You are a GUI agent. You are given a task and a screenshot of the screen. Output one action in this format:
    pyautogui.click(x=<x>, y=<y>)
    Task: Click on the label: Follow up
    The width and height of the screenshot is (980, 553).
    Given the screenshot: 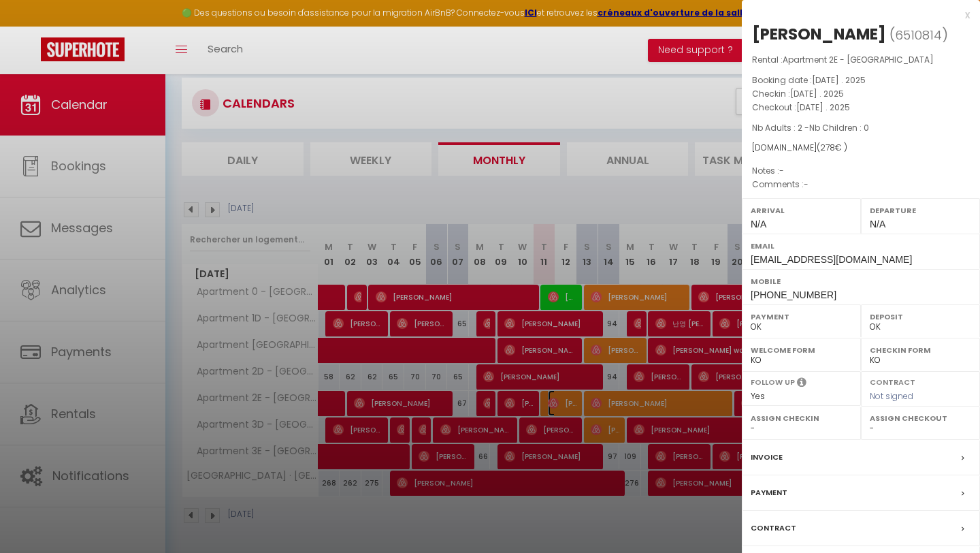 What is the action you would take?
    pyautogui.click(x=772, y=383)
    